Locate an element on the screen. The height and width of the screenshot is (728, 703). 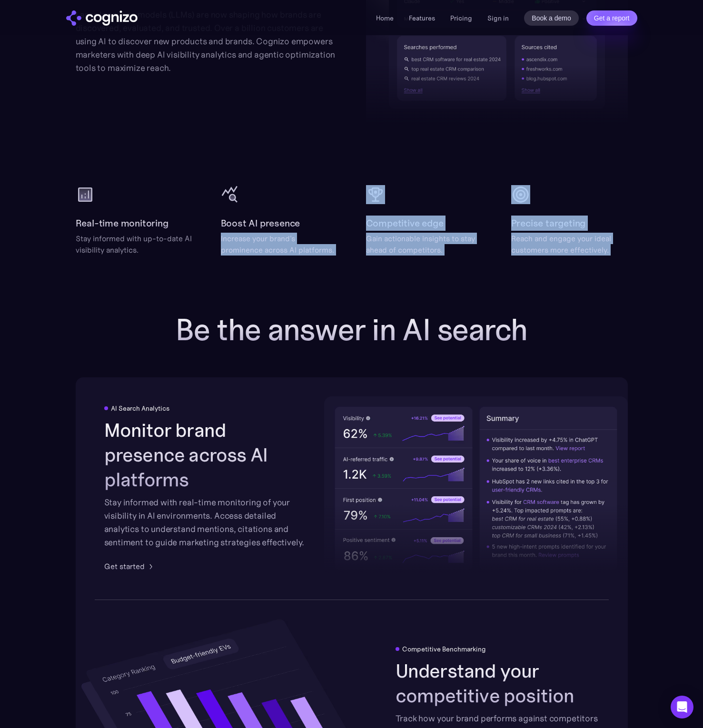
a: Get started is located at coordinates (130, 566).